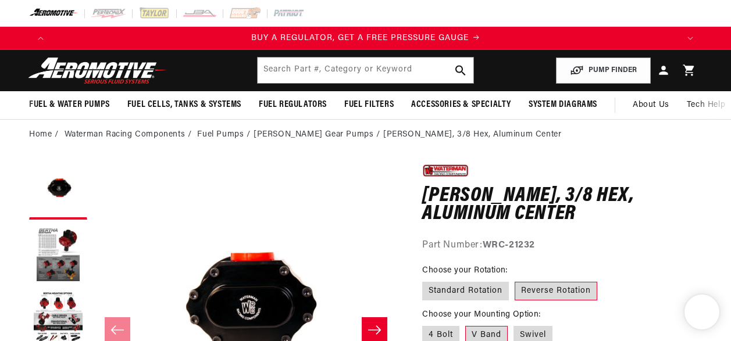  What do you see at coordinates (365, 135) in the screenshot?
I see `nav: breadcrumbs` at bounding box center [365, 135].